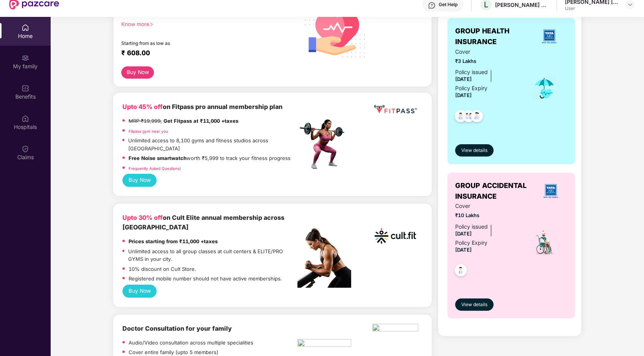 The image size is (644, 356). I want to click on img: fppp.png, so click(396, 109).